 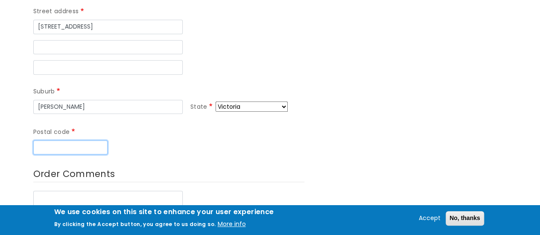 I want to click on label: Postal code, so click(x=55, y=132).